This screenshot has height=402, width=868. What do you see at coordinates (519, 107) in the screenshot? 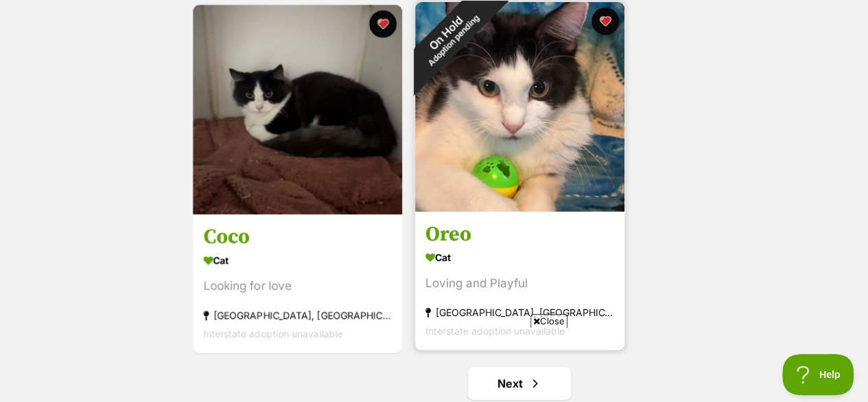
I see `img: Oreo` at bounding box center [519, 107].